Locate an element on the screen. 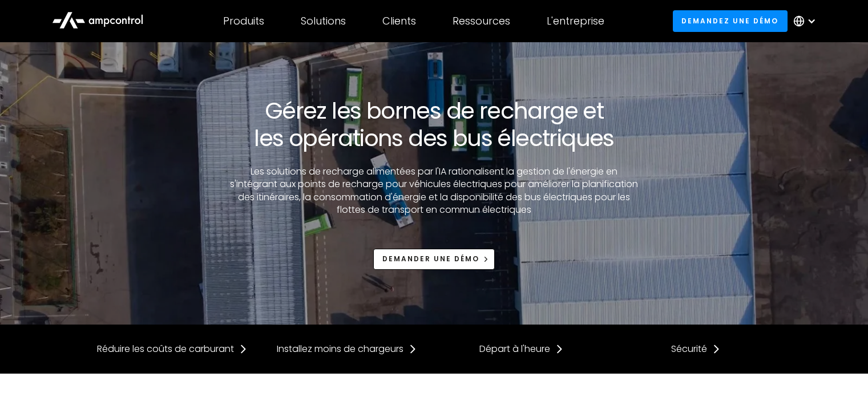 This screenshot has height=401, width=868. div: L'entreprise is located at coordinates (575, 21).